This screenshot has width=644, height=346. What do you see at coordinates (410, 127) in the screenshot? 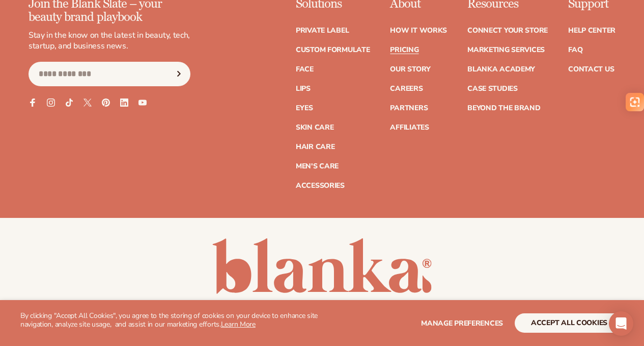
I see `a: Affiliates` at bounding box center [410, 127].